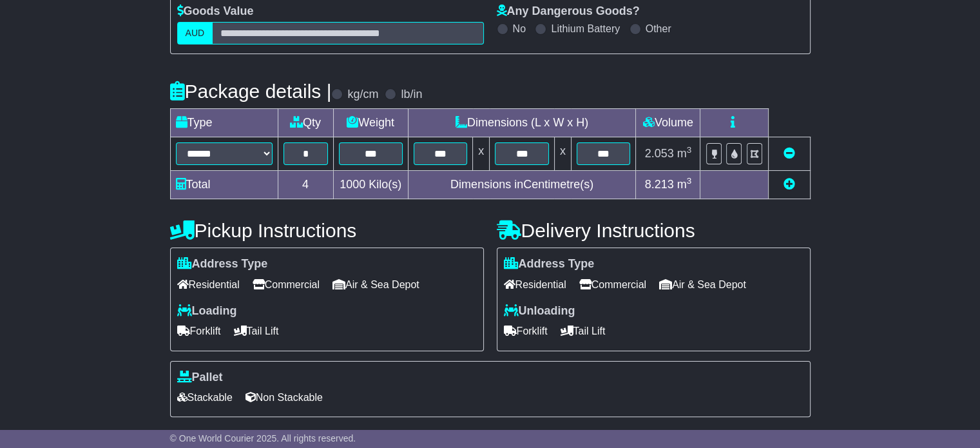 This screenshot has width=980, height=448. What do you see at coordinates (522, 185) in the screenshot?
I see `td: Dimensions in Centimetre(s)` at bounding box center [522, 185].